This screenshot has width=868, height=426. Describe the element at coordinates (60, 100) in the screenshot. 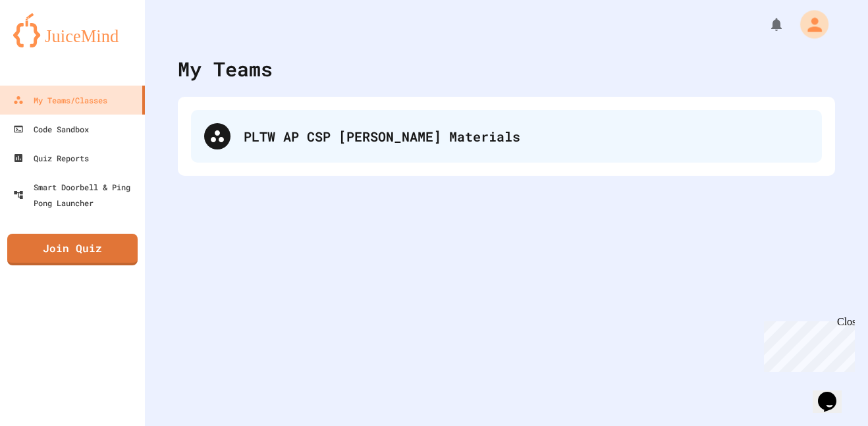

I see `div: My Teams/Classes` at that location.